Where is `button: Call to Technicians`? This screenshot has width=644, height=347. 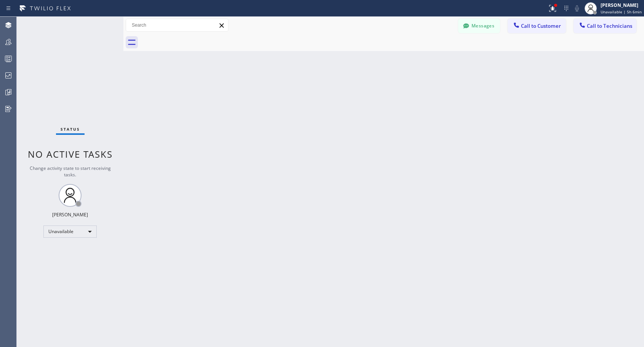
button: Call to Technicians is located at coordinates (605, 26).